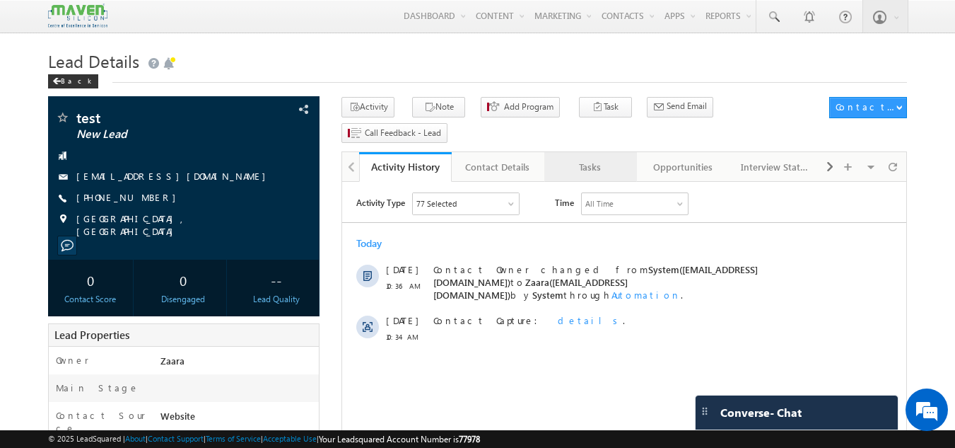  What do you see at coordinates (395, 133) in the screenshot?
I see `button: Call Feedback - Lead` at bounding box center [395, 133].